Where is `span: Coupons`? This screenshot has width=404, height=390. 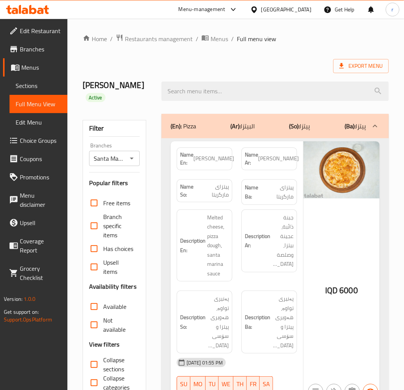
span: Coupons is located at coordinates (40, 159).